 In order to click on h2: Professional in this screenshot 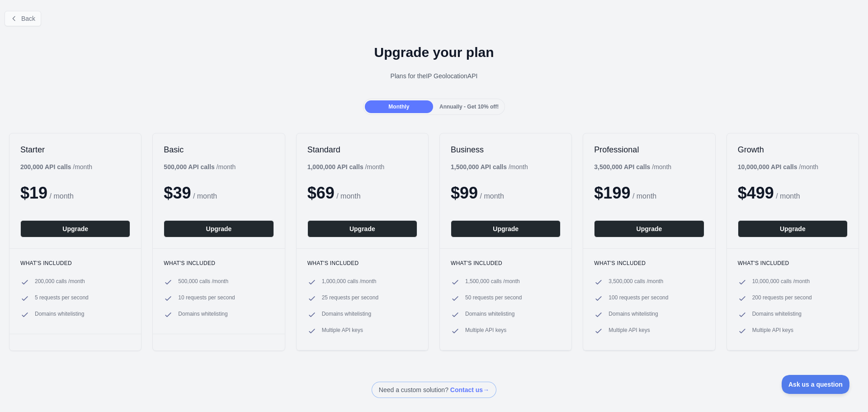, I will do `click(649, 149)`.